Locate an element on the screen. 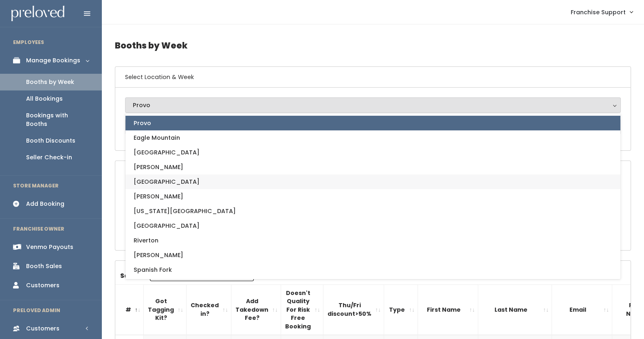 The image size is (644, 339). a: Franchise Support is located at coordinates (602, 12).